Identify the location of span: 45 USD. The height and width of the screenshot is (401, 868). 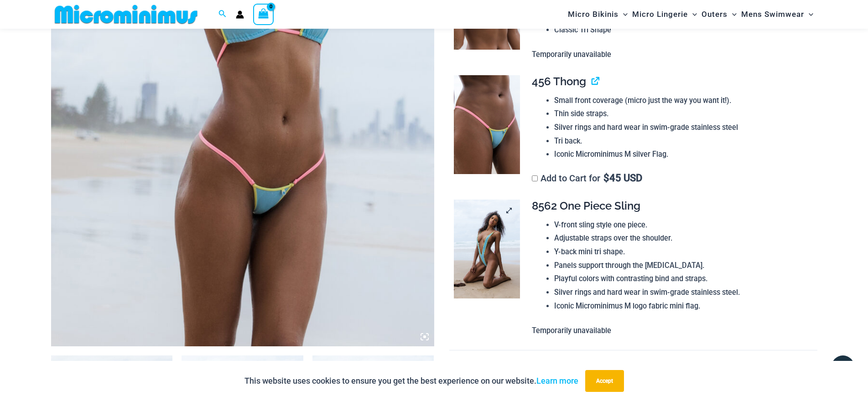
(622, 178).